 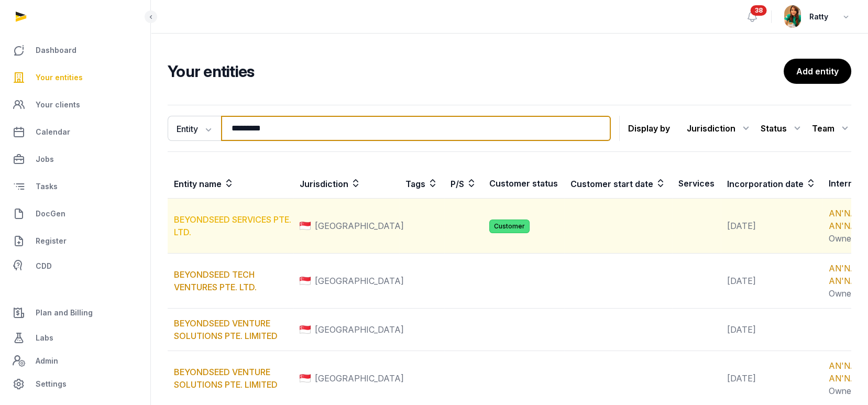 I want to click on th: Incorporation date, so click(x=771, y=184).